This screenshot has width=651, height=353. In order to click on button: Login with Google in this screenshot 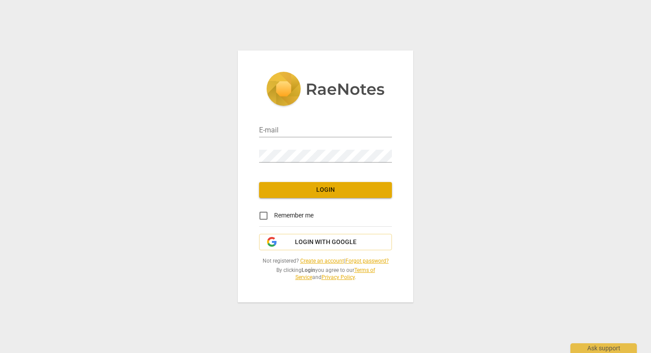, I will do `click(325, 242)`.